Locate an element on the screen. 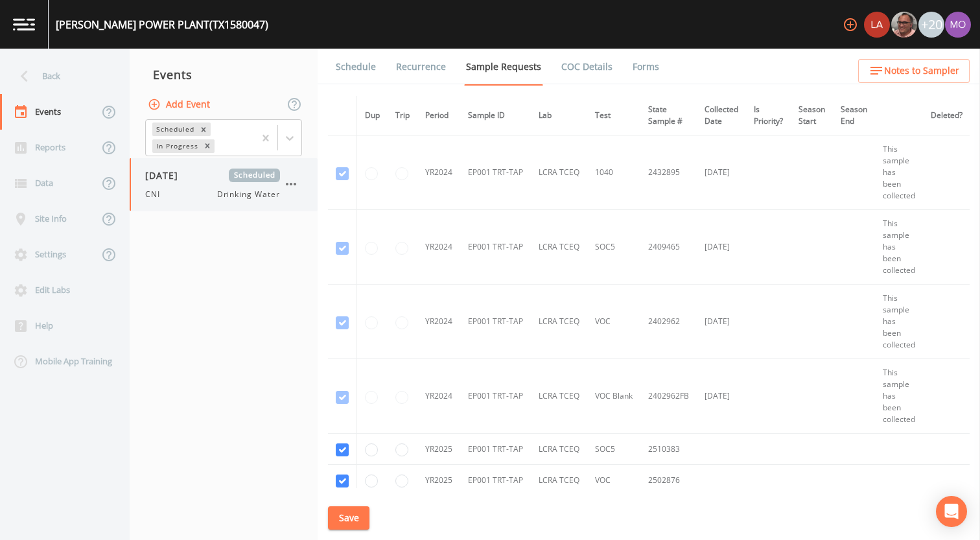  td: 2402962 is located at coordinates (669, 322).